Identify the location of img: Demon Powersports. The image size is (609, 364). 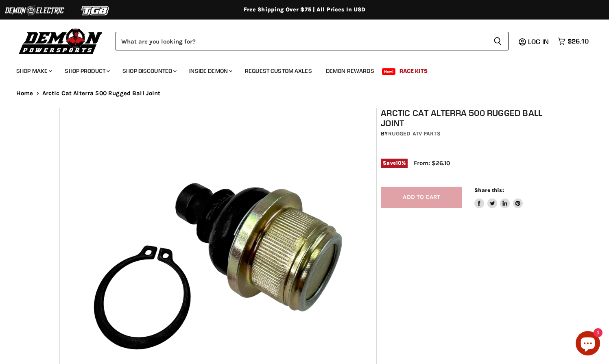
(60, 41).